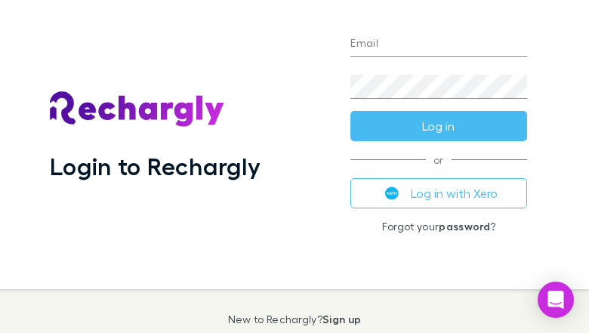 The height and width of the screenshot is (333, 589). What do you see at coordinates (438, 227) in the screenshot?
I see `p: Forgot your ?` at bounding box center [438, 227].